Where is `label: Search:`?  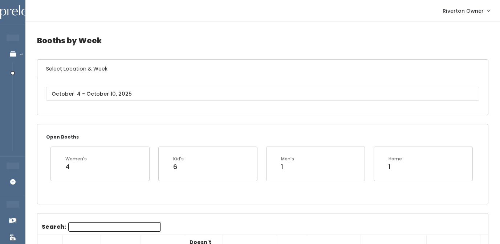 label: Search: is located at coordinates (101, 227).